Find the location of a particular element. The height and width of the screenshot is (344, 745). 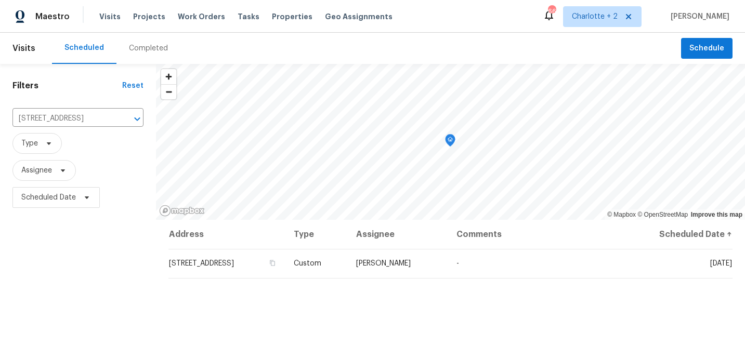

div: Reset is located at coordinates (133, 86).